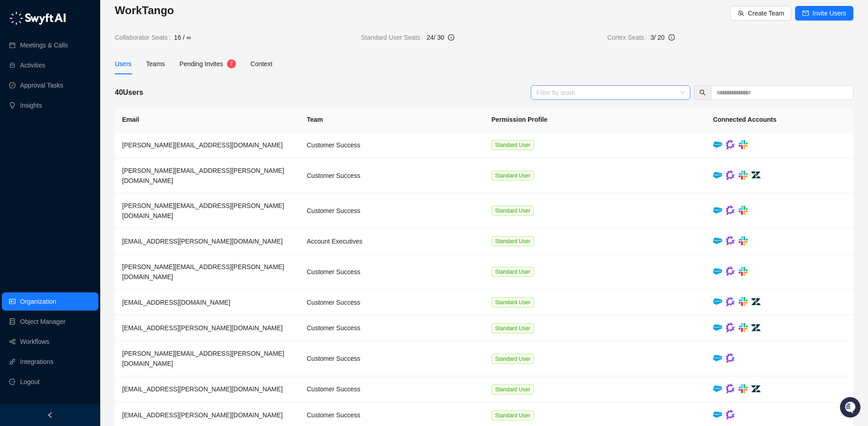 The image size is (868, 426). What do you see at coordinates (30, 381) in the screenshot?
I see `span: Logout` at bounding box center [30, 381].